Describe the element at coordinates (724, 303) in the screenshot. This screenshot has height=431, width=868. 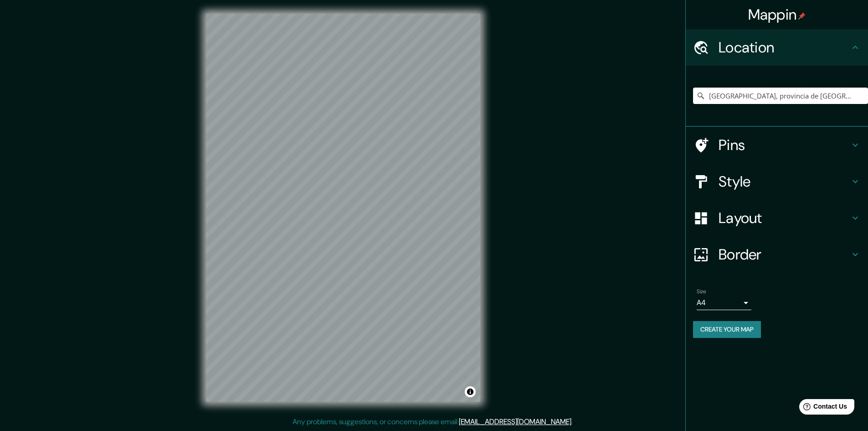
I see `div: A4` at that location.